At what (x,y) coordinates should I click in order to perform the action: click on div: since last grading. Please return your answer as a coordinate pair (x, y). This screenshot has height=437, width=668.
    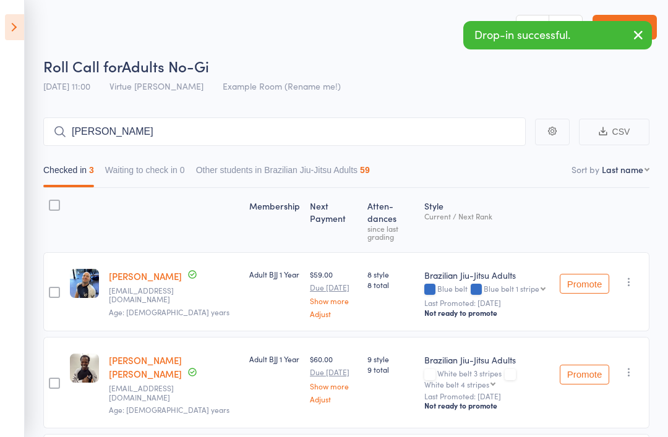
    Looking at the image, I should click on (391, 232).